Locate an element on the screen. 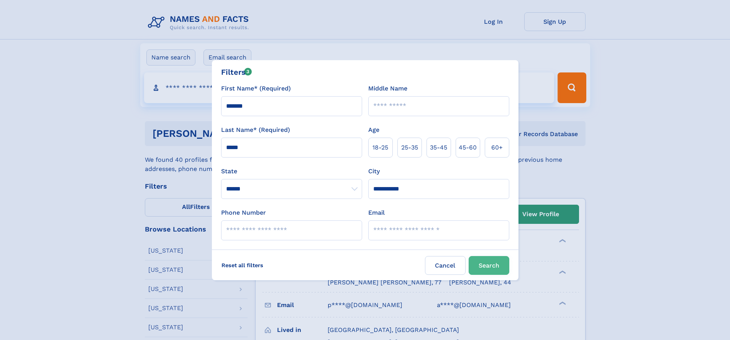 The width and height of the screenshot is (730, 340). label: Email is located at coordinates (376, 213).